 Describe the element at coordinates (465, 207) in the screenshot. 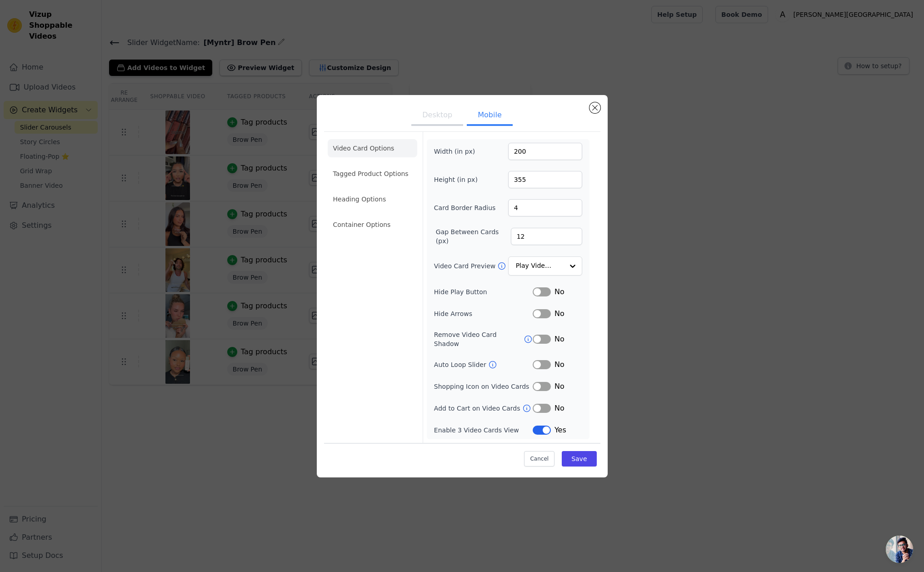

I see `label: Card Border Radius` at that location.